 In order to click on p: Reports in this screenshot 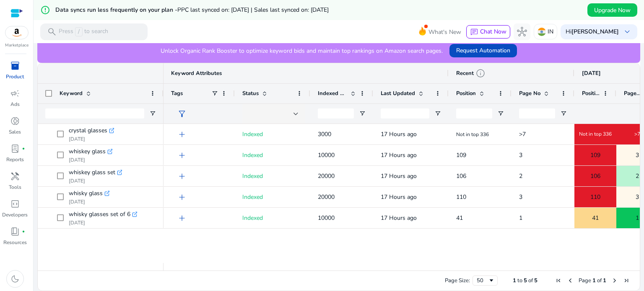, I will do `click(15, 159)`.